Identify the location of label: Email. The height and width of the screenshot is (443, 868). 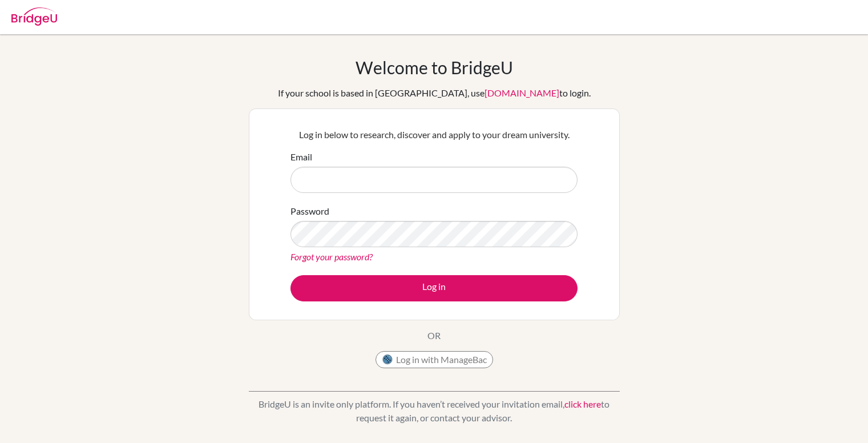
(301, 157).